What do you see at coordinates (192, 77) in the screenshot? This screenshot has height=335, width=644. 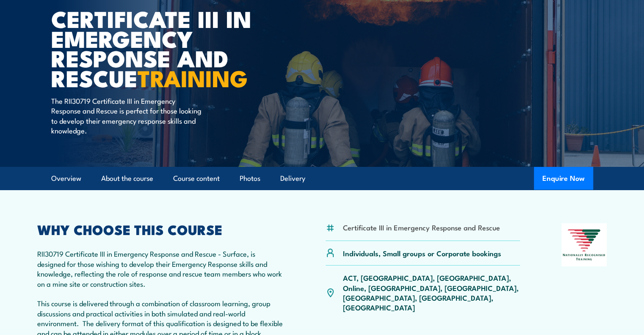 I see `strong: TRAINING` at bounding box center [192, 77].